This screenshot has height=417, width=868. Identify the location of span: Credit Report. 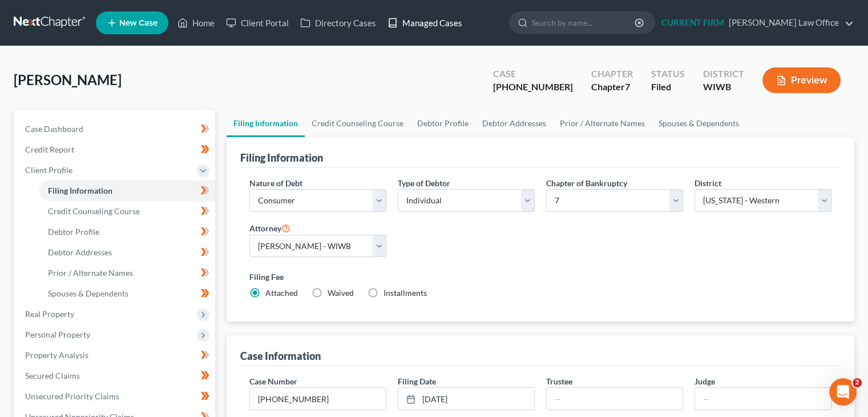
(50, 149).